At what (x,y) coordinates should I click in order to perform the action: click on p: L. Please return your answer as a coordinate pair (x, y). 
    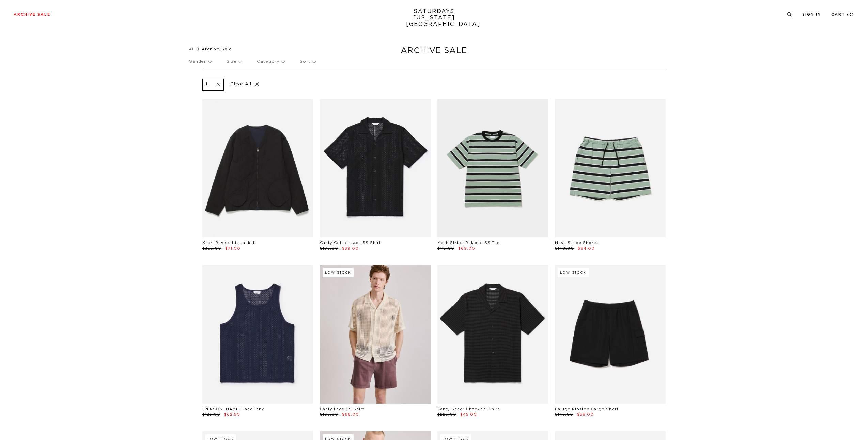
    Looking at the image, I should click on (208, 84).